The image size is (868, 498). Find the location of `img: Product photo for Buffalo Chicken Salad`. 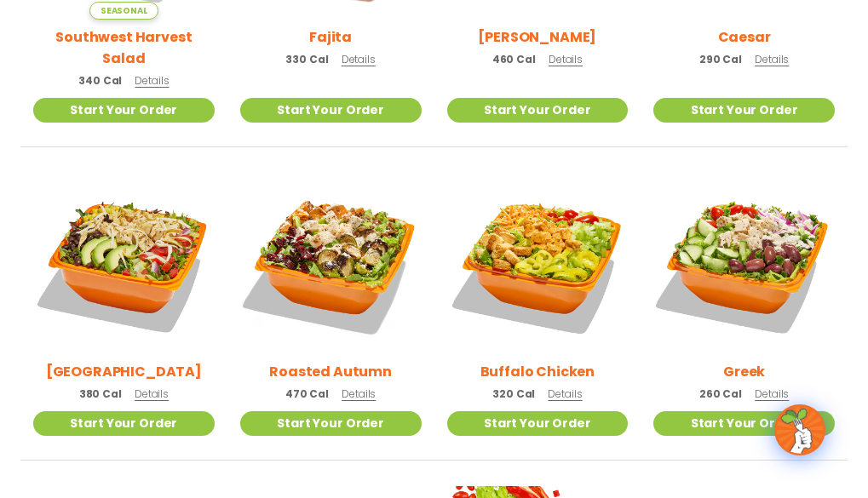

img: Product photo for Buffalo Chicken Salad is located at coordinates (537, 263).